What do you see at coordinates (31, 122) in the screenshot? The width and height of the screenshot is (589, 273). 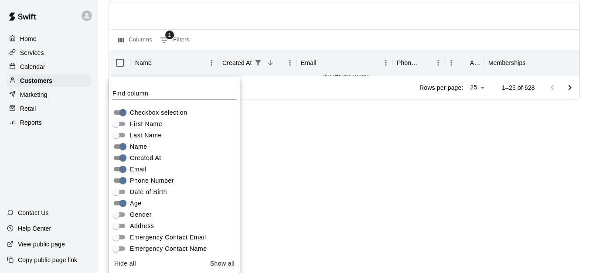 I see `p: Reports` at bounding box center [31, 122].